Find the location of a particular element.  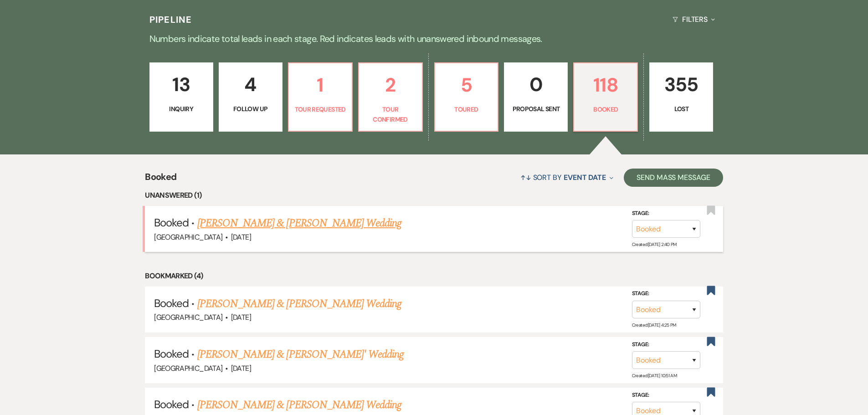

p: 0 is located at coordinates (536, 84).